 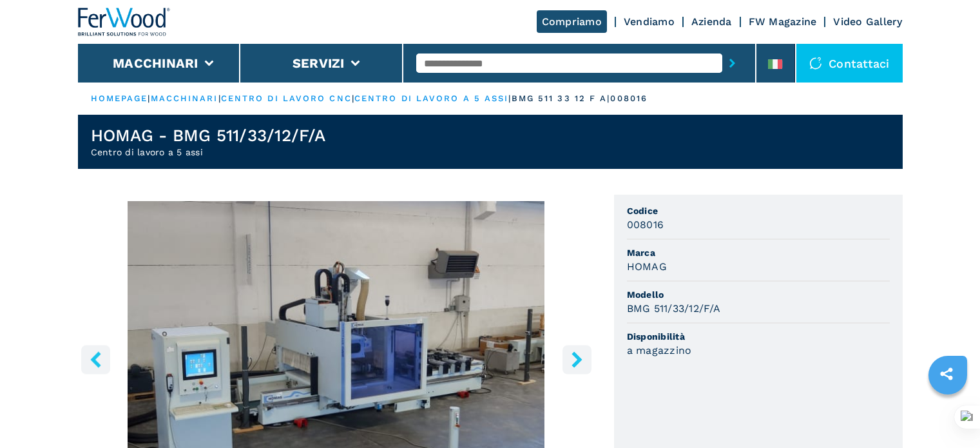 What do you see at coordinates (850, 63) in the screenshot?
I see `div: Contattaci` at bounding box center [850, 63].